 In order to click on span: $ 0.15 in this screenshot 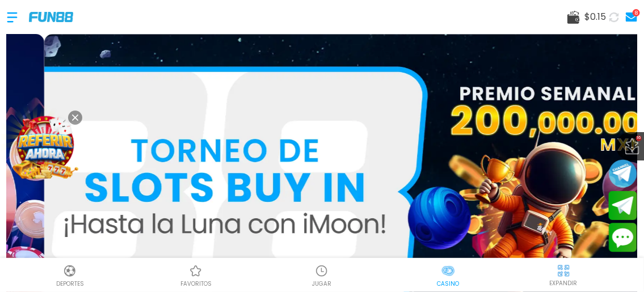, I will do `click(595, 17)`.